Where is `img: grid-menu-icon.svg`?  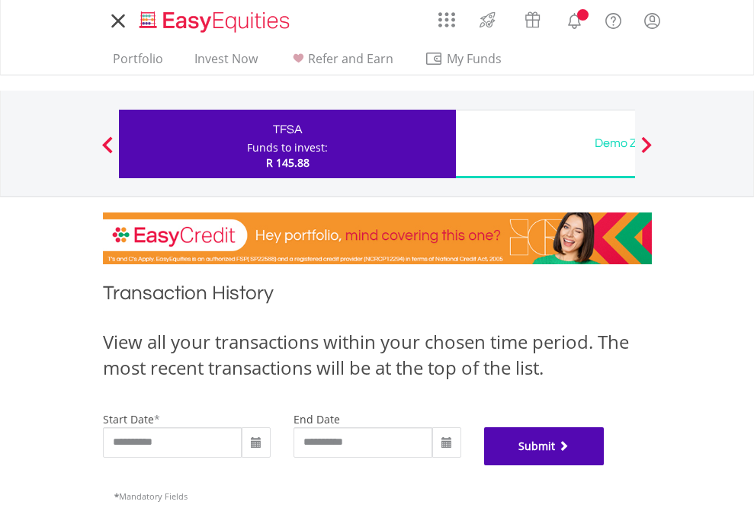
img: grid-menu-icon.svg is located at coordinates (447, 20).